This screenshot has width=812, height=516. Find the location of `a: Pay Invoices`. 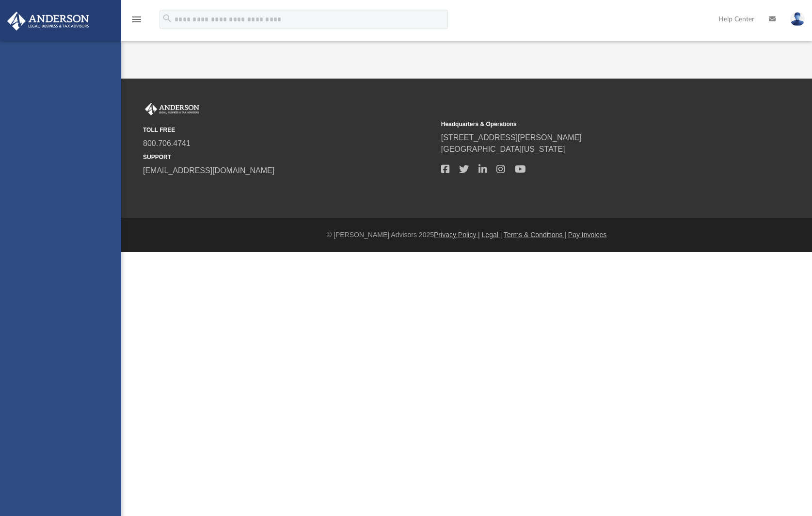

a: Pay Invoices is located at coordinates (587, 235).